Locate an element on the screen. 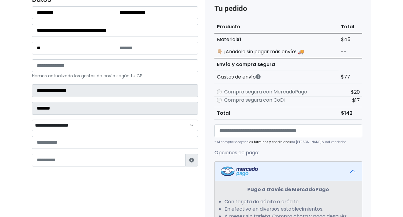 The height and width of the screenshot is (217, 403). strong: x1 is located at coordinates (239, 39).